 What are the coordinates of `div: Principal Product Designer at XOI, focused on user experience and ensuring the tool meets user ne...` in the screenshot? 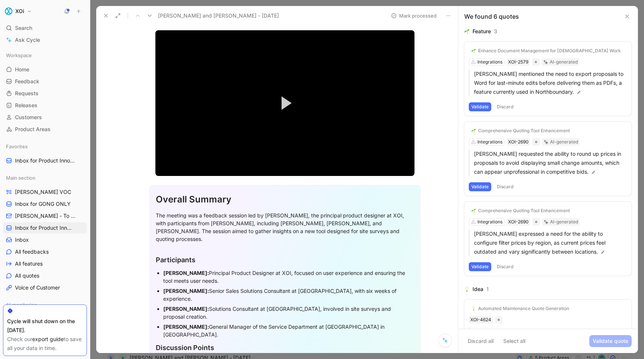 It's located at (289, 277).